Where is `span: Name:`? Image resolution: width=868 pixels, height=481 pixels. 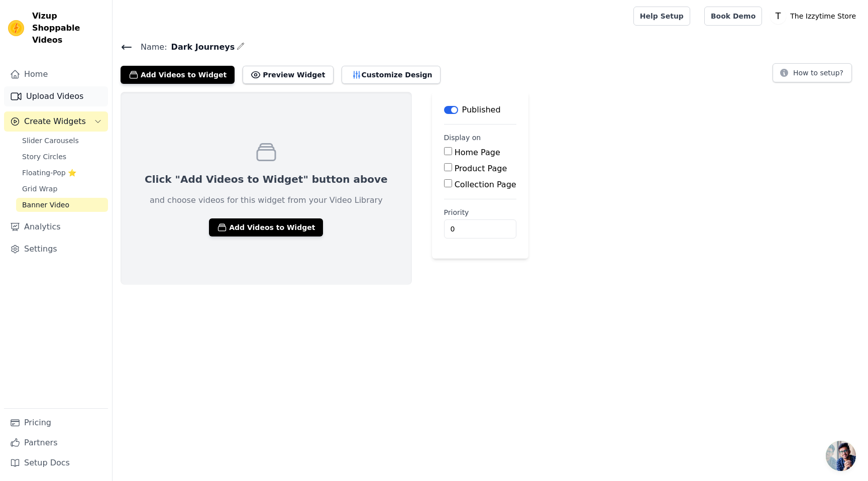 span: Name: is located at coordinates (149, 47).